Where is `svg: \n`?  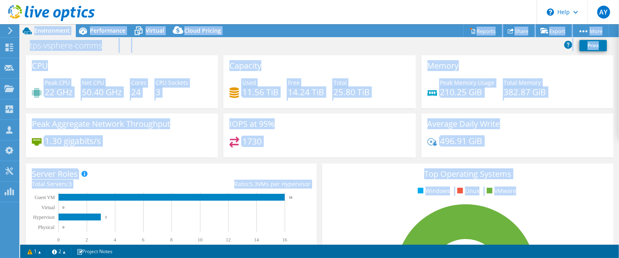
svg: \n is located at coordinates (550, 12).